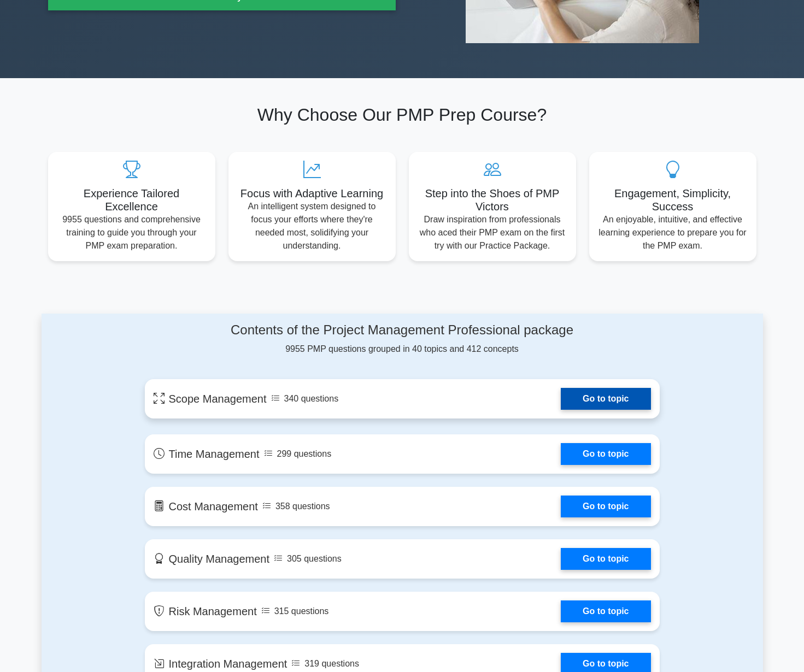  What do you see at coordinates (402, 339) in the screenshot?
I see `div: 9955 PMP questions grouped in 40 topics and 412 concepts` at bounding box center [402, 339].